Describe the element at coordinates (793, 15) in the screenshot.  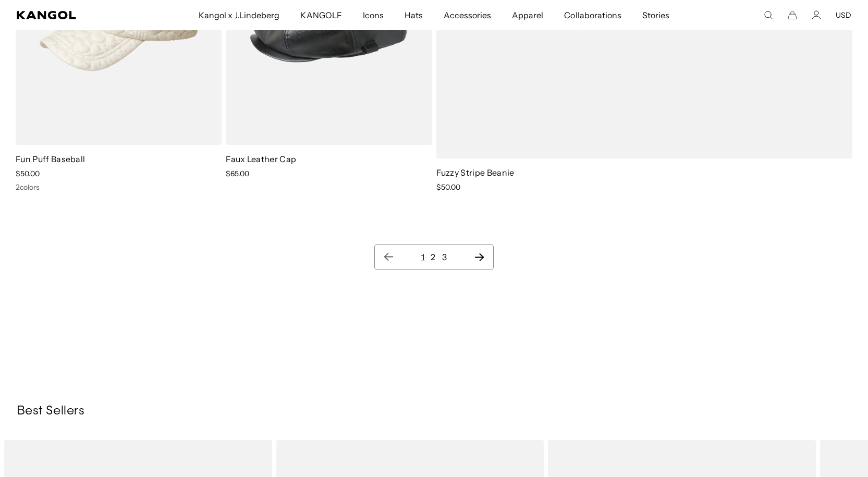
I see `button: Cart` at that location.